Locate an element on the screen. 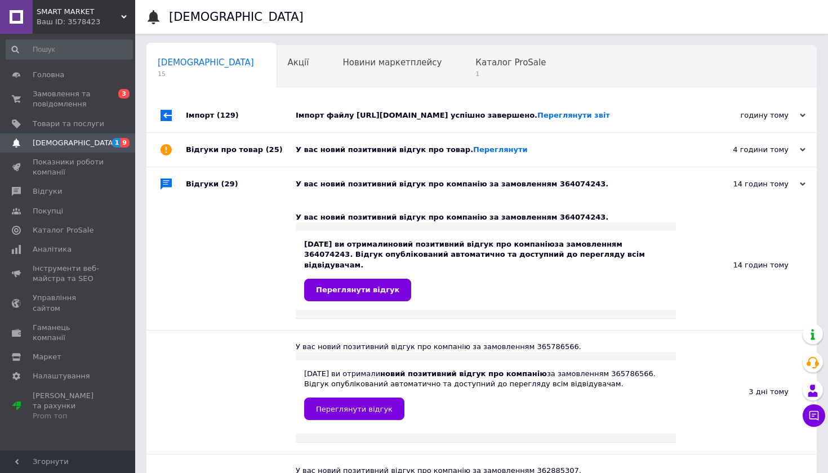 The image size is (828, 473). span: (25) is located at coordinates (274, 149).